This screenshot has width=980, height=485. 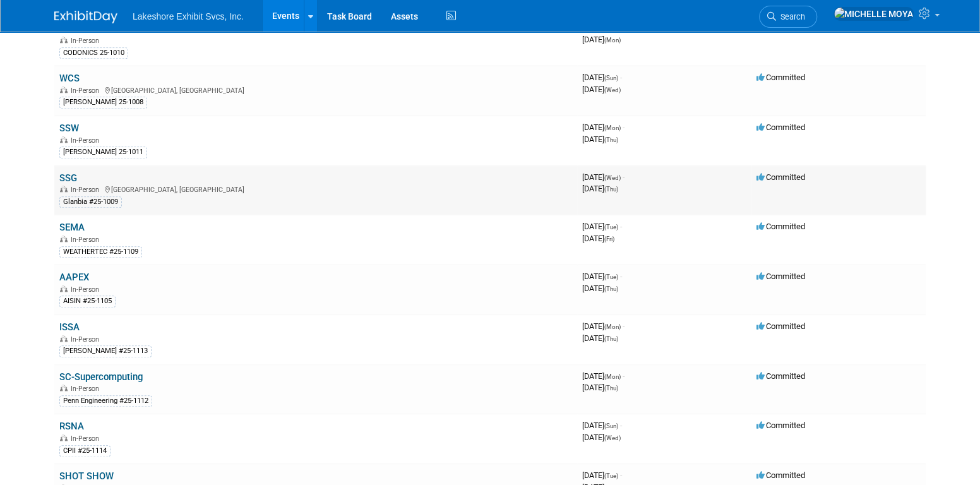 I want to click on div: Penn Engineering #25-1112, so click(x=106, y=401).